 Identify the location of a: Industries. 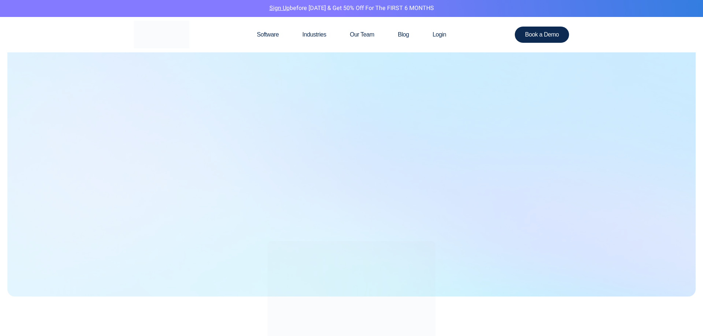
(314, 35).